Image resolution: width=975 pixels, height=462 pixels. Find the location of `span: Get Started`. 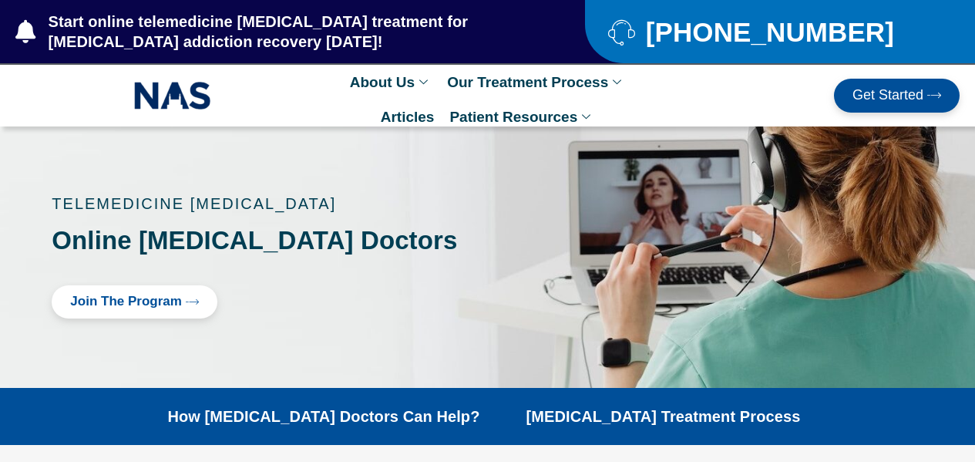

span: Get Started is located at coordinates (888, 96).